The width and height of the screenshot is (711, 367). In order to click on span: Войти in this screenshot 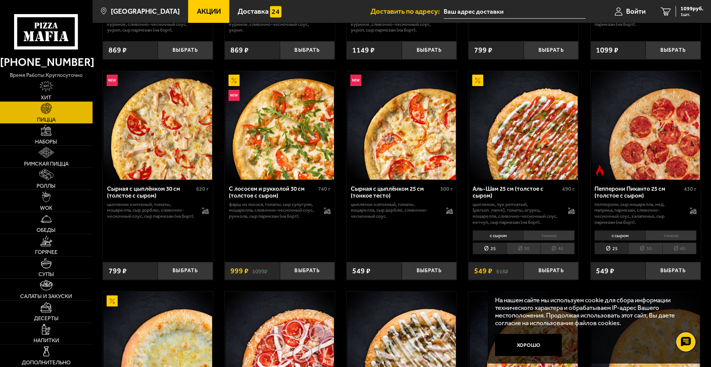, I will do `click(636, 11)`.